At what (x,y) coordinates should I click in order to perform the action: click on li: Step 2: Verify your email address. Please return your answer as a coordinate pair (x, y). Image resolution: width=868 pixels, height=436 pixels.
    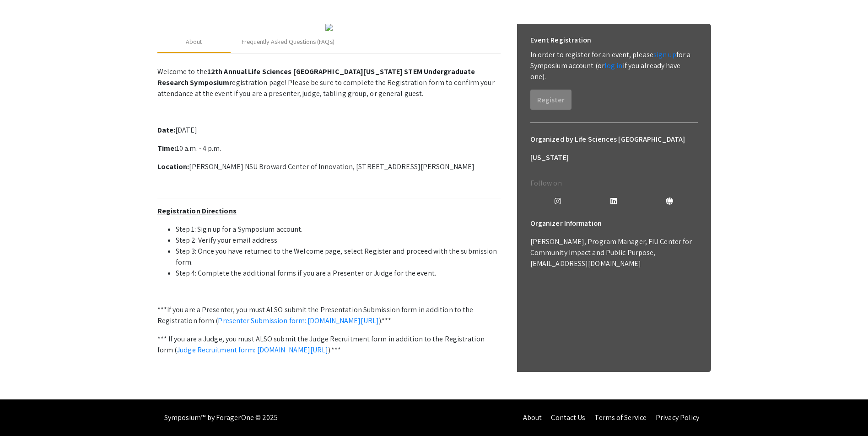
    Looking at the image, I should click on (338, 241).